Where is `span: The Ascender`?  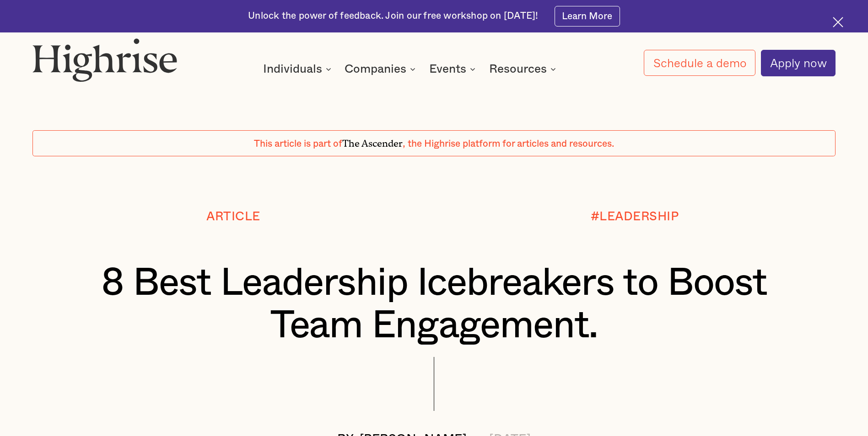 span: The Ascender is located at coordinates (373, 141).